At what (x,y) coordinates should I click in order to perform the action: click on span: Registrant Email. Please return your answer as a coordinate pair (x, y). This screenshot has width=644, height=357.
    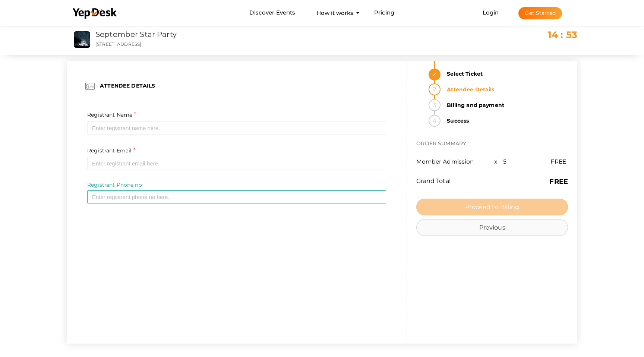
    Looking at the image, I should click on (109, 151).